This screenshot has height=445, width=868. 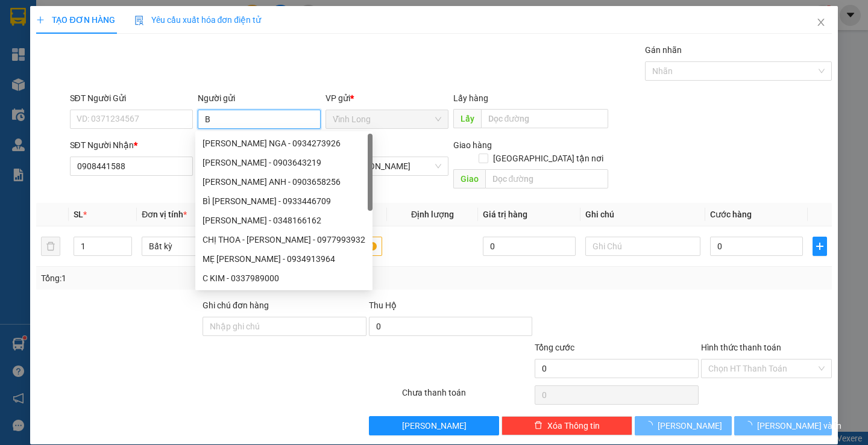 What do you see at coordinates (131, 98) in the screenshot?
I see `div: SĐT Người Gửi` at bounding box center [131, 98].